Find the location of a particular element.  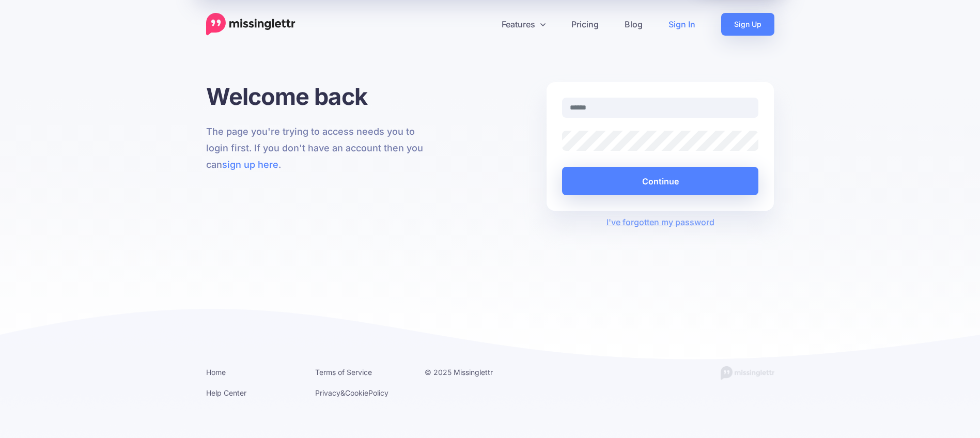

a: Privacy is located at coordinates (327, 393).